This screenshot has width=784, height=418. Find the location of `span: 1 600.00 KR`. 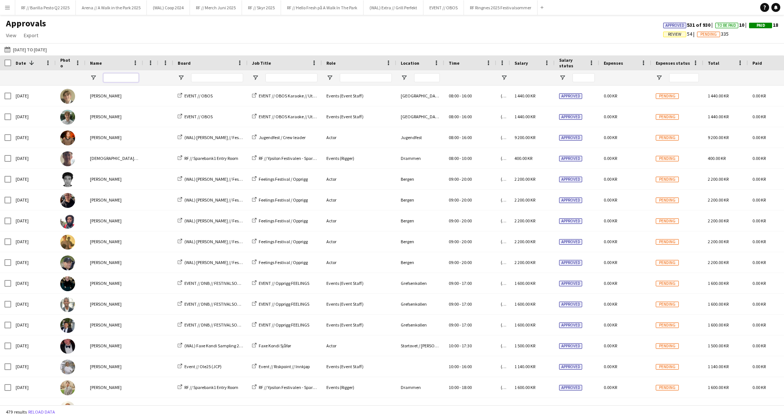

span: 1 600.00 KR is located at coordinates (718, 283).